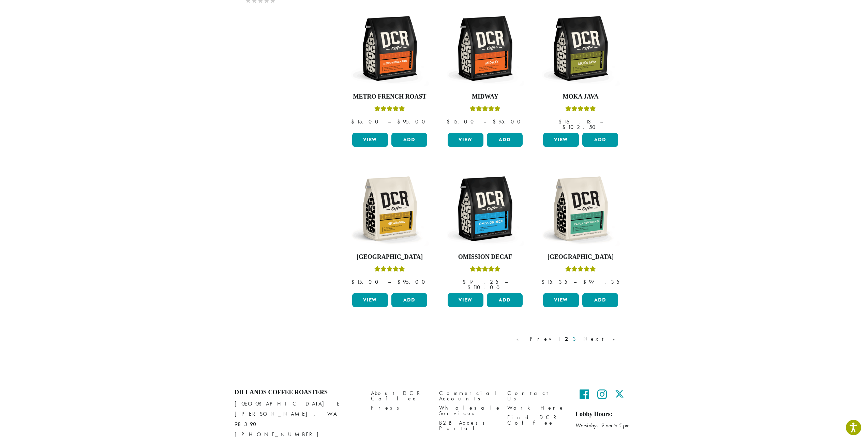  I want to click on a: B2B Access Portal, so click(468, 425).